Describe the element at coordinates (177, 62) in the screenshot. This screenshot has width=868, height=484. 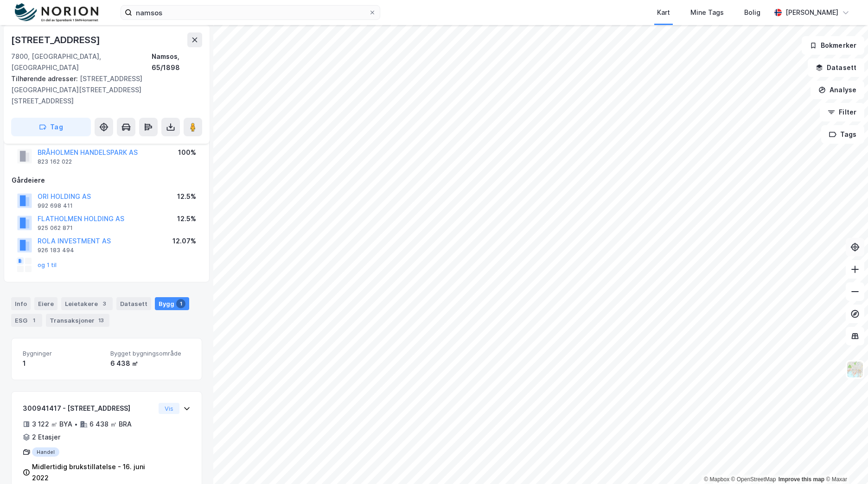
I see `div: Namsos, 65/1898` at that location.